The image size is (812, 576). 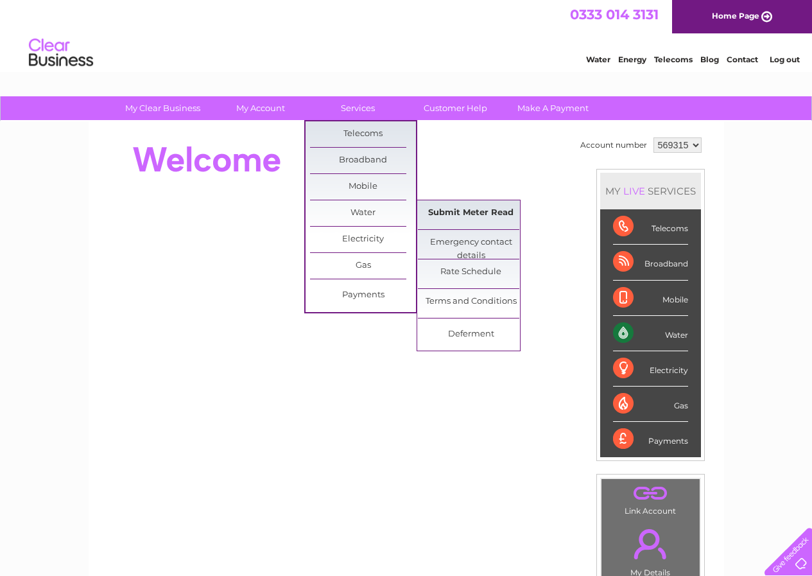 I want to click on a: Broadband, so click(x=363, y=160).